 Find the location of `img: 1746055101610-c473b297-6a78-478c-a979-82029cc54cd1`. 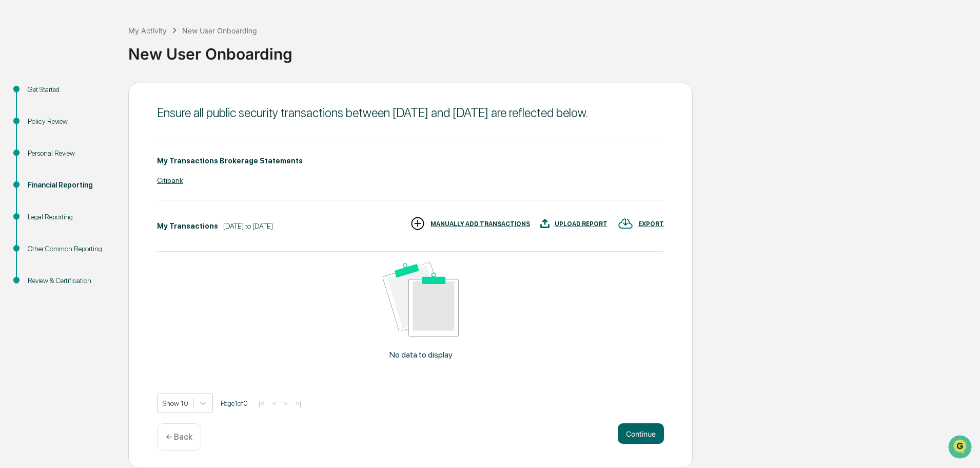

img: 1746055101610-c473b297-6a78-478c-a979-82029cc54cd1 is located at coordinates (20, 88).